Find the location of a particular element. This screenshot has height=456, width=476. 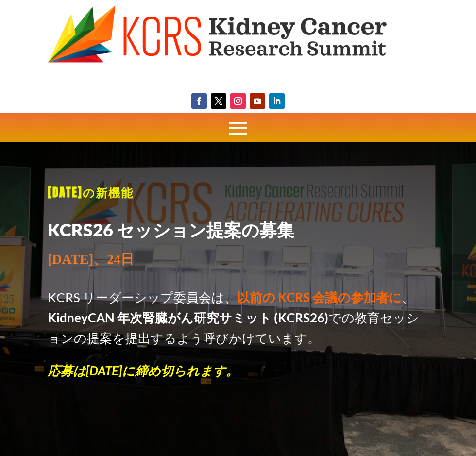

h1: KCRS26 セッション提案の募集 is located at coordinates (238, 232).